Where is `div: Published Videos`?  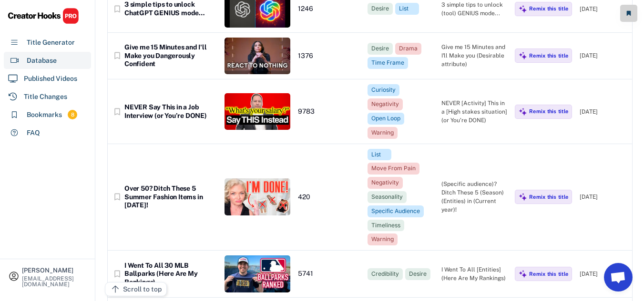
div: Published Videos is located at coordinates (51, 79).